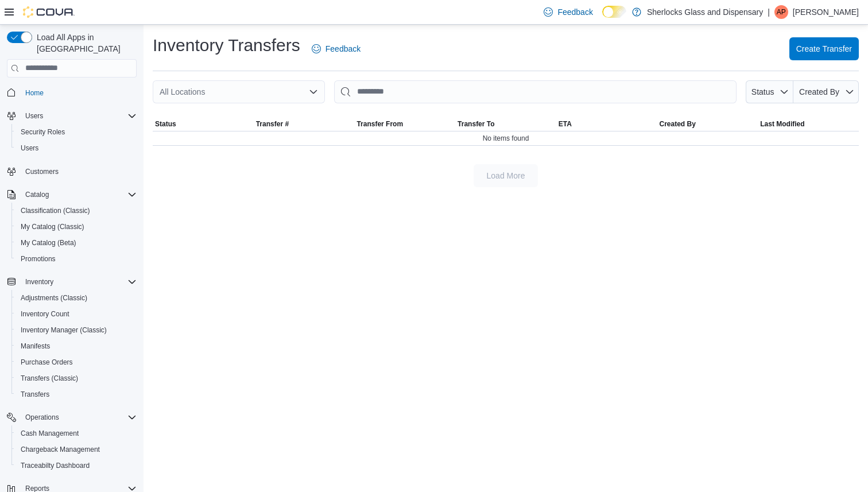 This screenshot has height=492, width=868. I want to click on input: Dark Mode, so click(614, 12).